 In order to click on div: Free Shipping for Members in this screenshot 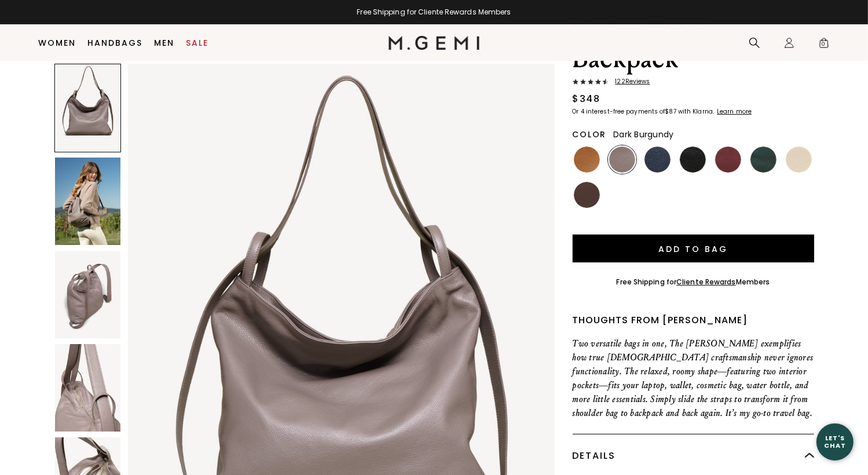, I will do `click(694, 282)`.